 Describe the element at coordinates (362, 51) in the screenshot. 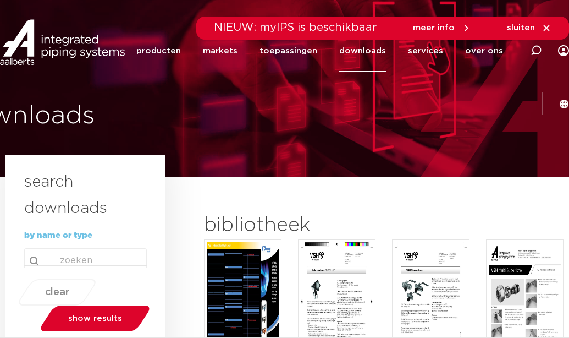

I see `a: downloads` at that location.